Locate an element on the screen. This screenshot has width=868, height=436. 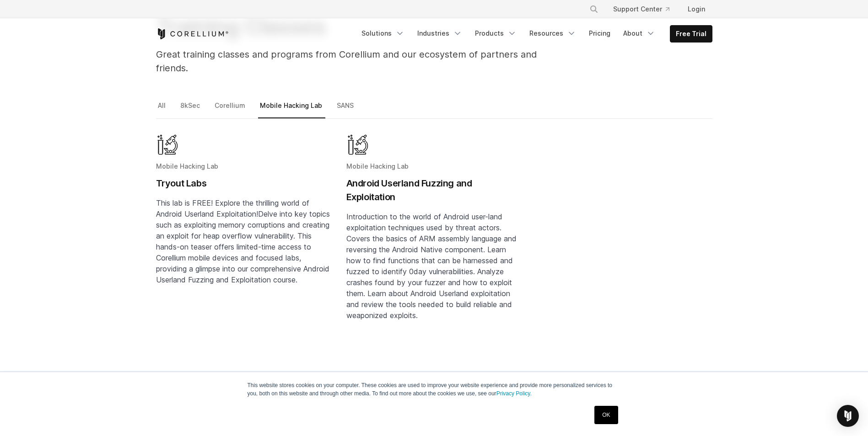
a: OK is located at coordinates (606, 415).